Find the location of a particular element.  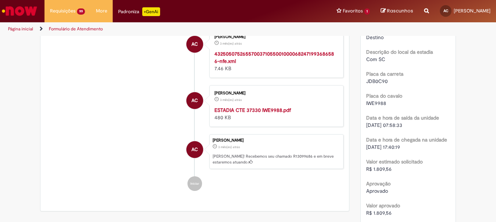

span: Aprovado is located at coordinates (377, 190).